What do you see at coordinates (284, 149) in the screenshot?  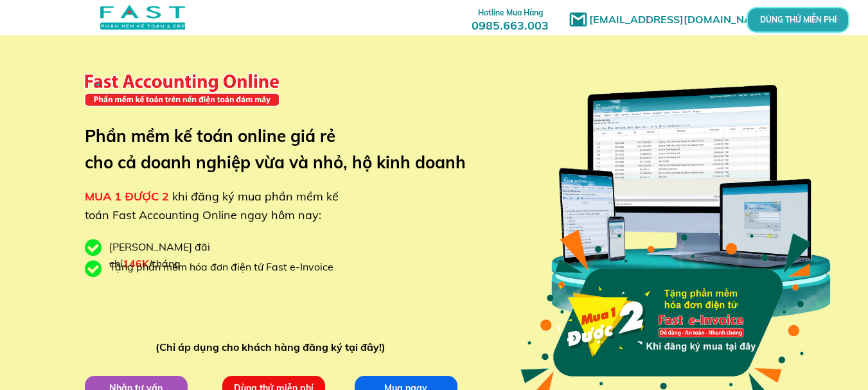 I see `h3: Phần mềm kế toán online giá rẻ cho cả doanh nghiệp vừa và nhỏ, hộ kinh doanh` at bounding box center [284, 149].